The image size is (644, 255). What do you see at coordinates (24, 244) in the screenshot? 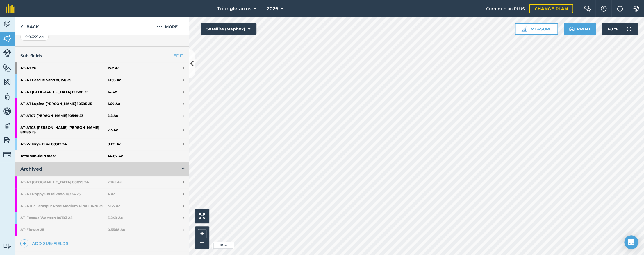
I see `img: svg+xml;base64,PHN2ZyB4bWxucz0iaHR0cDovL3d3dy53My5vcmcvMjAwMC9zdmciIHdpZHRoPSIxNCIgaGVpZ2h0PSIyNC...` at bounding box center [24, 244].